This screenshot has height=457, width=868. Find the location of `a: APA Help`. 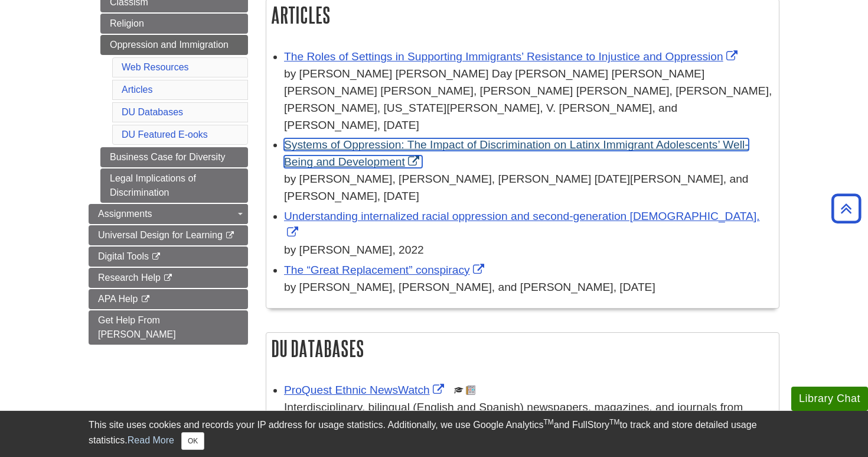

a: APA Help is located at coordinates (168, 299).